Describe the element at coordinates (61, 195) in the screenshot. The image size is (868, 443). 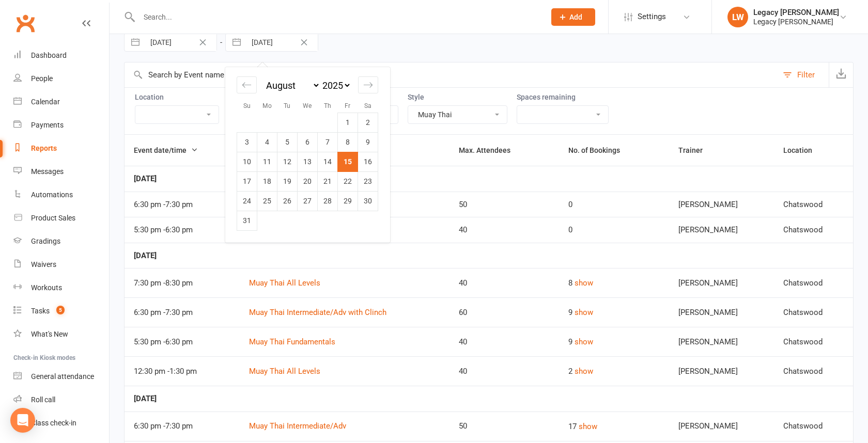
I see `a: Automations` at that location.